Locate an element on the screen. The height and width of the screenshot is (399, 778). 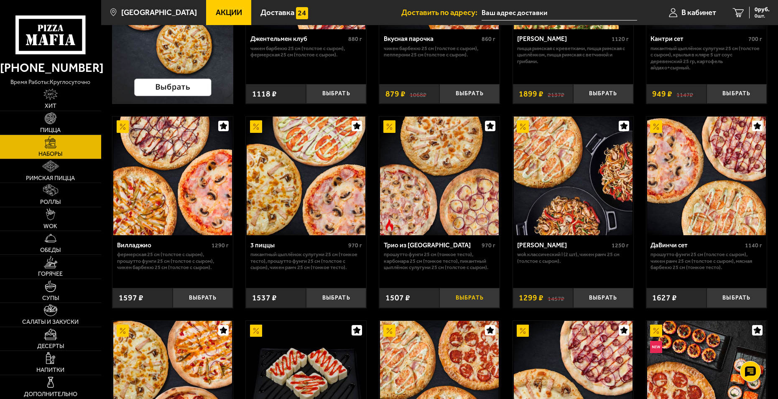
span: Пицца is located at coordinates (50, 130).